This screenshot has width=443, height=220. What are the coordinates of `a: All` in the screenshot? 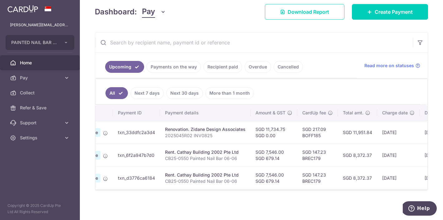 It's located at (117, 93).